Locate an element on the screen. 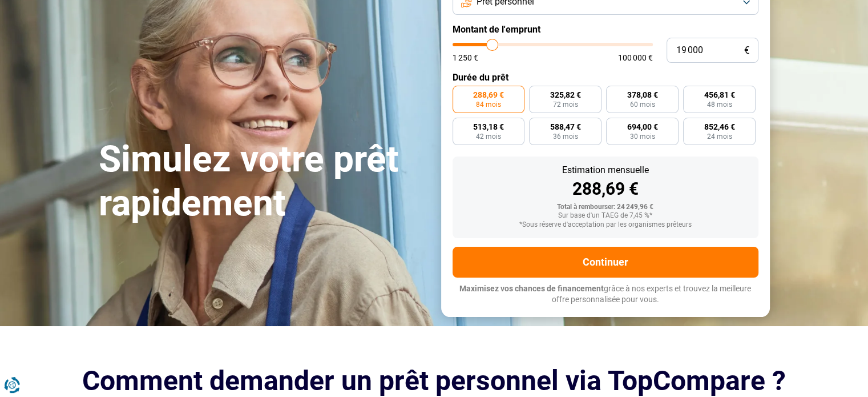 The height and width of the screenshot is (397, 868). span: 24 mois is located at coordinates (720, 136).